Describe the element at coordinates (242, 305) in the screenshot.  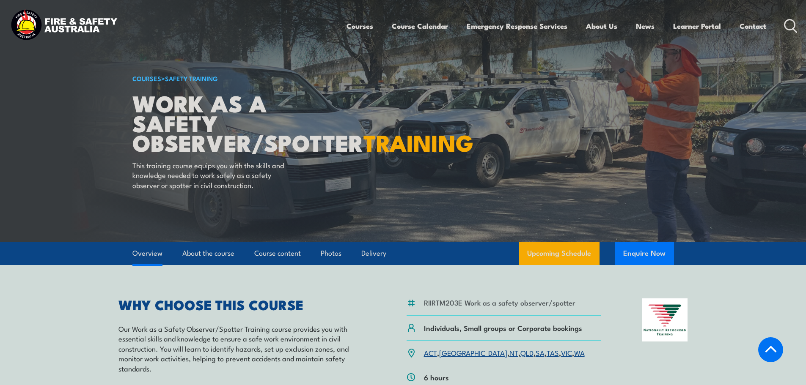
I see `h2: WHY CHOOSE THIS COURSE` at that location.